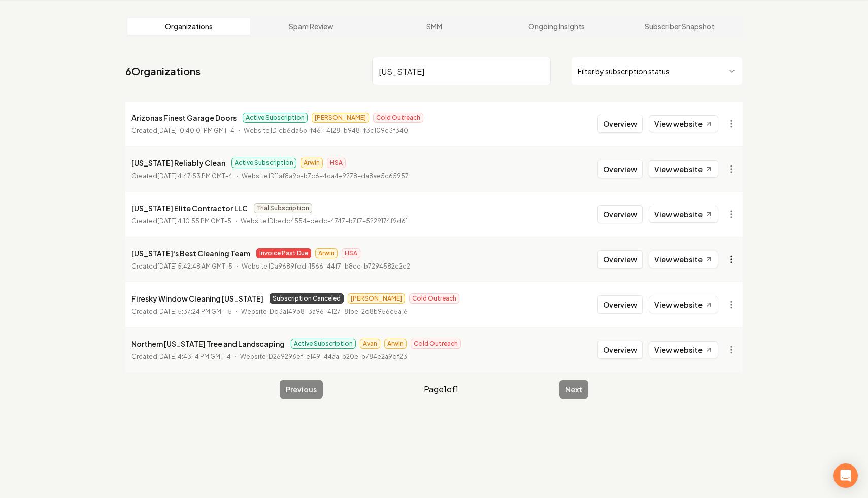  I want to click on span: Trial Subscription, so click(283, 208).